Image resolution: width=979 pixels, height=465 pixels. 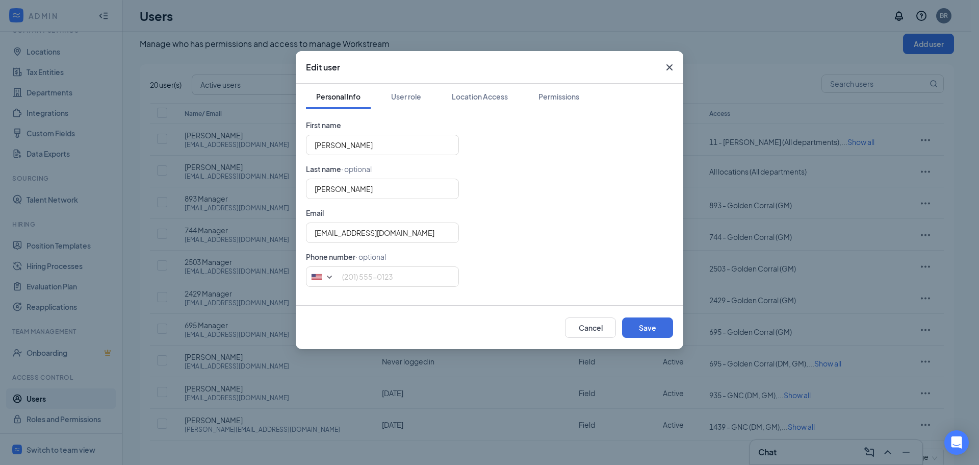 I want to click on button: Close, so click(x=670, y=67).